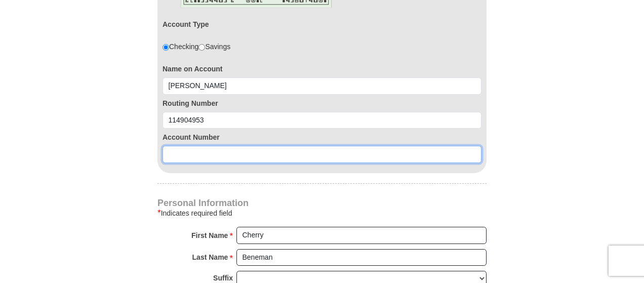 The image size is (644, 283). I want to click on strong: First Name, so click(209, 236).